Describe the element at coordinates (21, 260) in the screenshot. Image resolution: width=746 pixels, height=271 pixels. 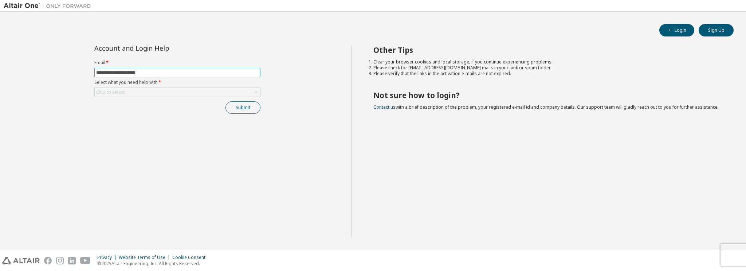
I see `img: altair_logo.svg` at that location.